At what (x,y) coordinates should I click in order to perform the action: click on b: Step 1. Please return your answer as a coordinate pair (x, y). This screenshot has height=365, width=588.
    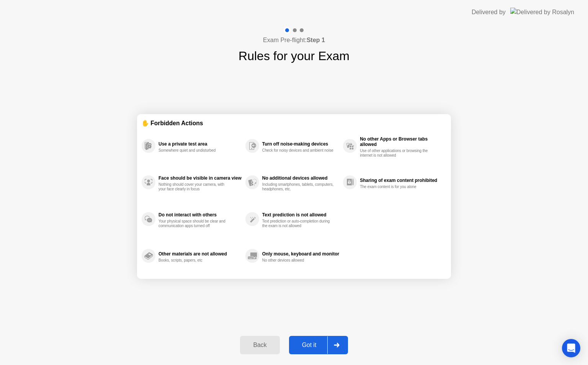
    Looking at the image, I should click on (316, 40).